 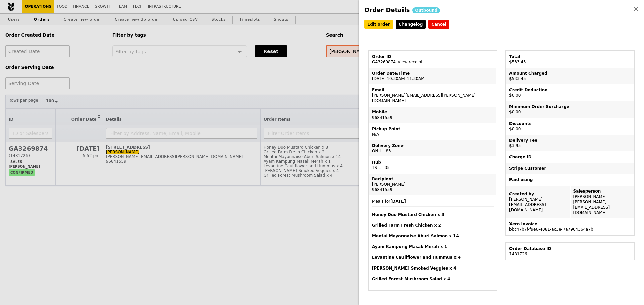 What do you see at coordinates (538, 194) in the screenshot?
I see `div: Created by` at bounding box center [538, 194].